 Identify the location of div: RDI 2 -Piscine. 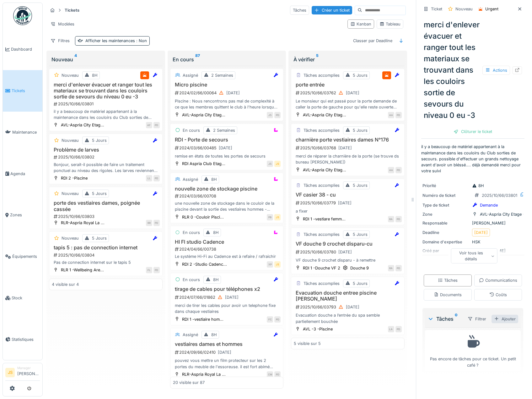
(74, 178).